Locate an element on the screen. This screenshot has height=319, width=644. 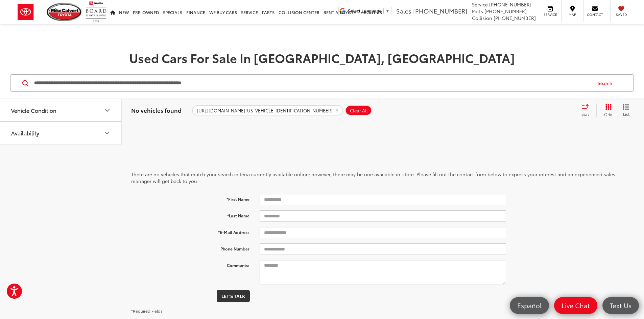
button: Grid View is located at coordinates (607, 111).